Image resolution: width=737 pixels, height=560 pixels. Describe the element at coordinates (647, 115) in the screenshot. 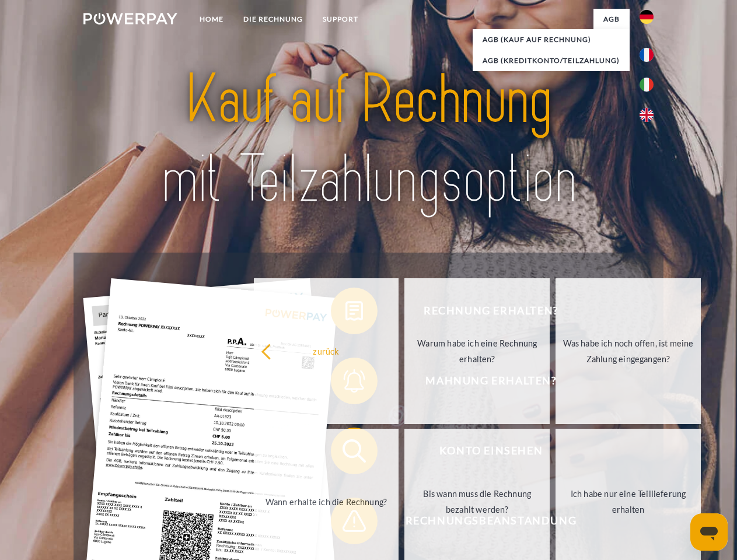

I see `img: en` at that location.